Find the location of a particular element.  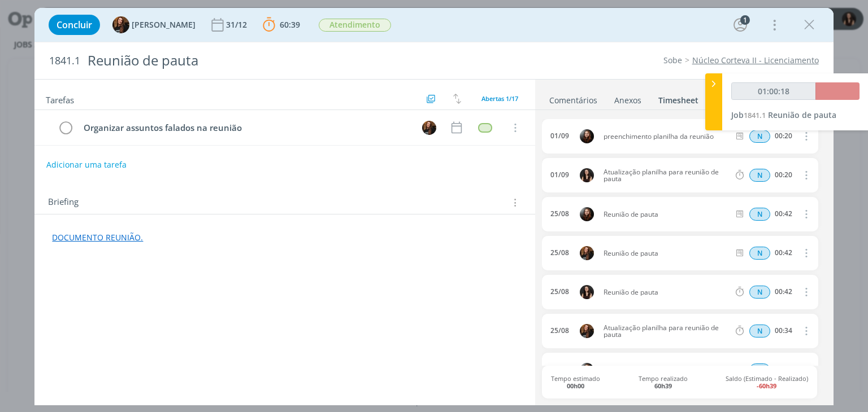

b: 60h39 is located at coordinates (663, 386).